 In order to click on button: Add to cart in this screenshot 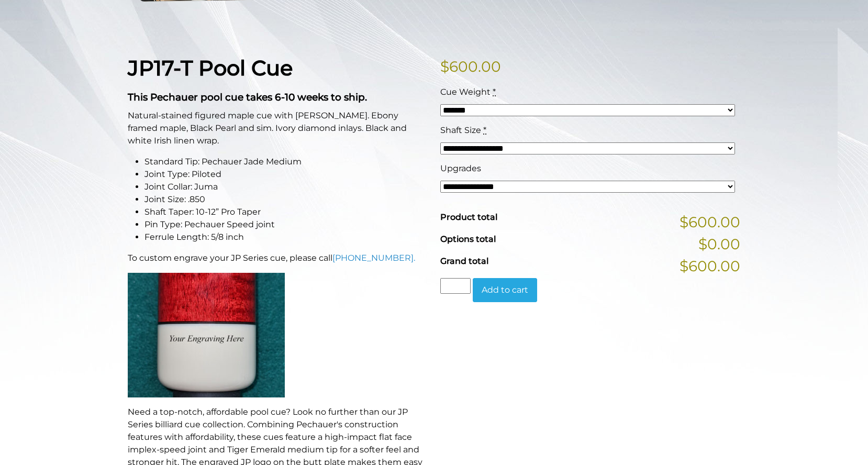, I will do `click(505, 290)`.